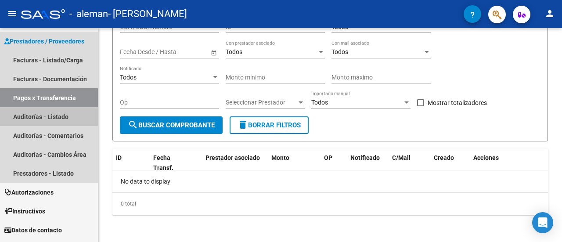 The image size is (562, 242). I want to click on button: Borrar Filtros, so click(269, 125).